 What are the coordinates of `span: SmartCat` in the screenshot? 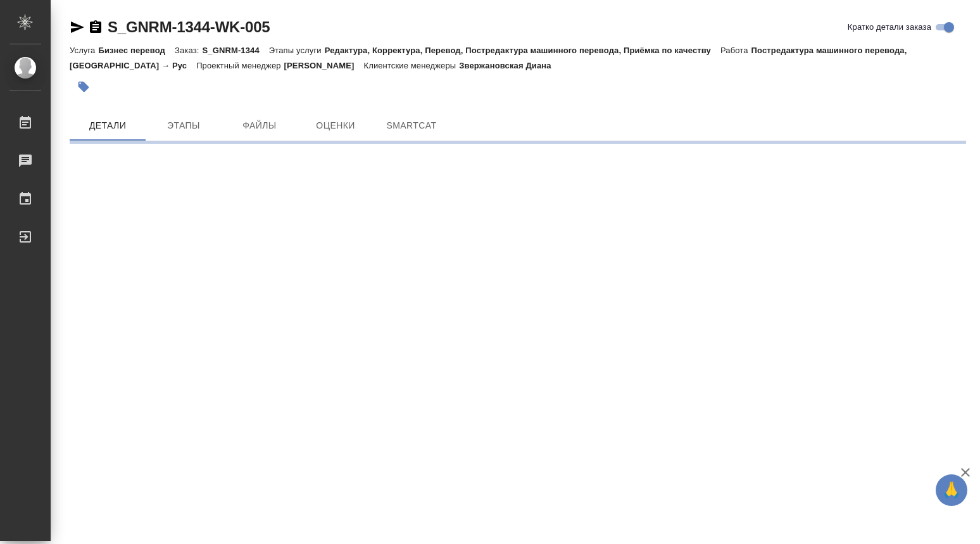 It's located at (412, 125).